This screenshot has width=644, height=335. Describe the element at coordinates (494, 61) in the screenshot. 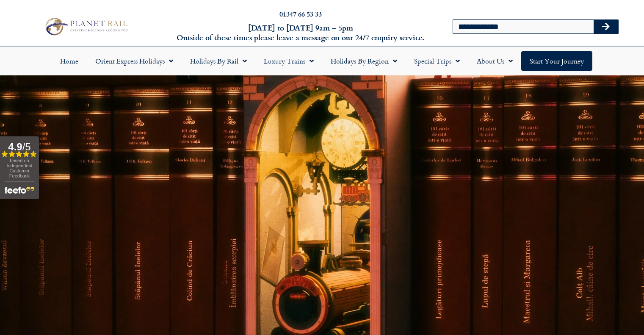

I see `a: About Us` at that location.